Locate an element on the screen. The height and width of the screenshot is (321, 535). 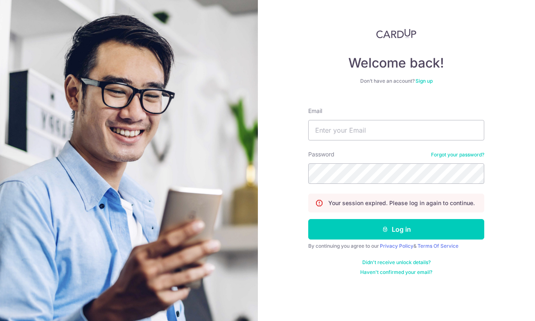
a: Didn't receive unlock details? is located at coordinates (396, 262).